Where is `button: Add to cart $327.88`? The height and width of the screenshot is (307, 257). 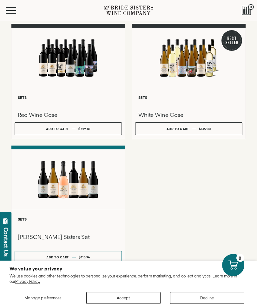 button: Add to cart $327.88 is located at coordinates (189, 129).